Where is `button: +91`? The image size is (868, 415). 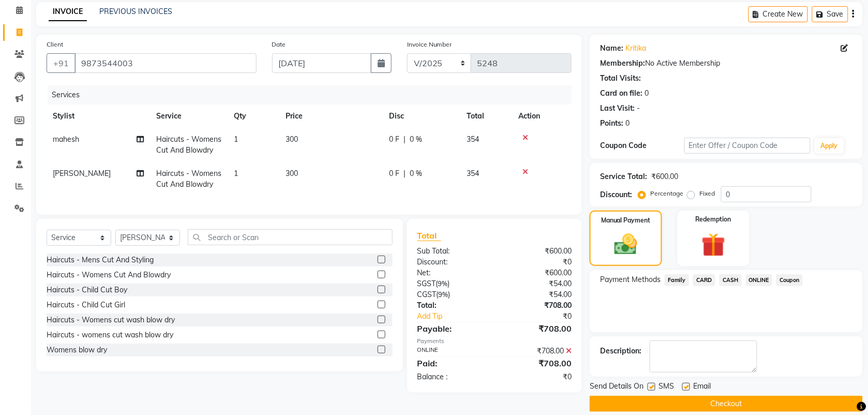 button: +91 is located at coordinates (61, 63).